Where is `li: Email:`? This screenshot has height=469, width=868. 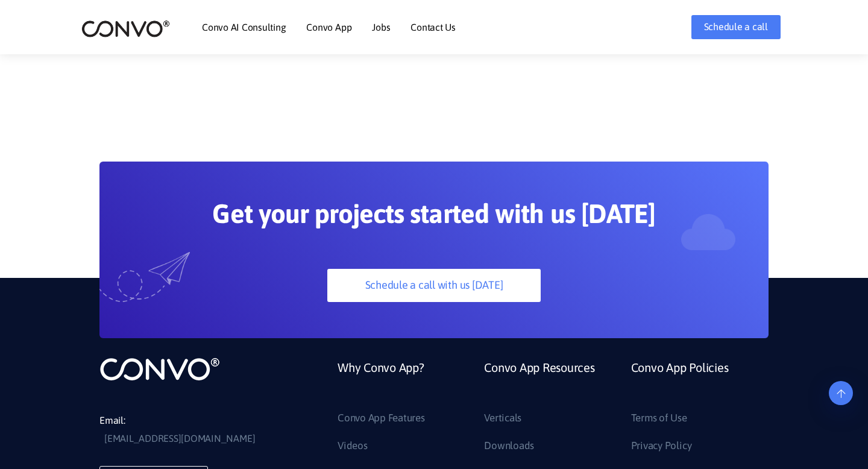
li: Email: is located at coordinates (190, 430).